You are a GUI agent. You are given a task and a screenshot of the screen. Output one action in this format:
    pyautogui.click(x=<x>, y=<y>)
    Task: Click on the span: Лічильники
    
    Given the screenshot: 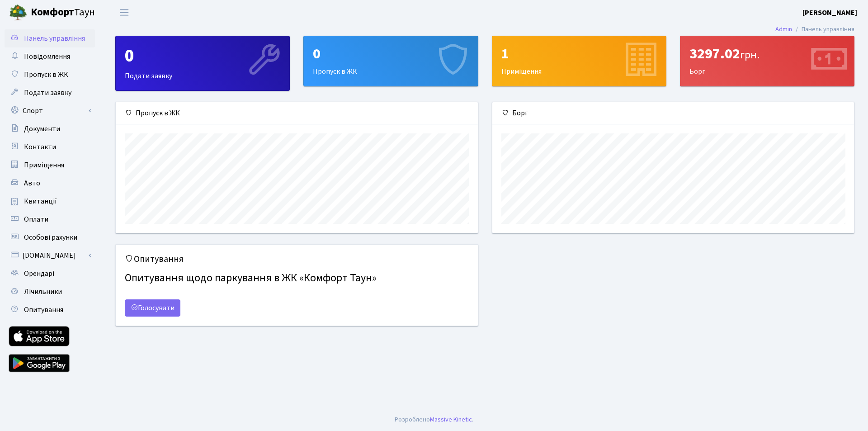 What is the action you would take?
    pyautogui.click(x=43, y=291)
    